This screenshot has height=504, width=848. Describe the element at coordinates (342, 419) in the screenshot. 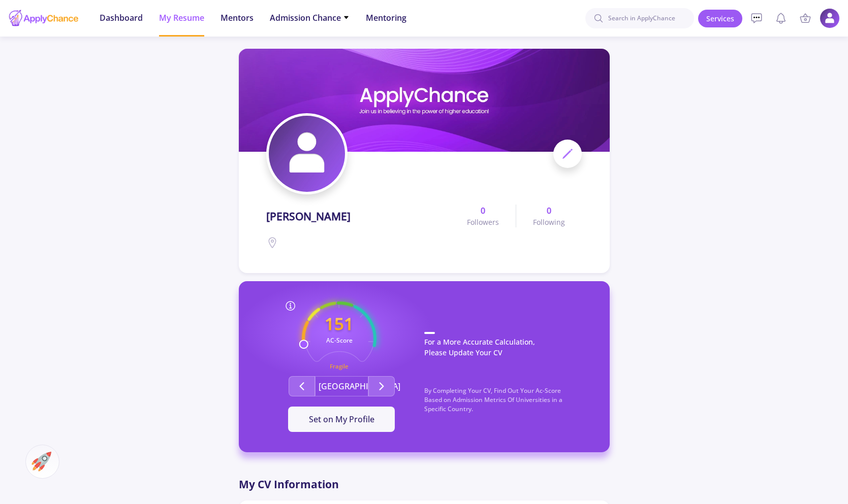

I see `span: Set on My Profile` at that location.